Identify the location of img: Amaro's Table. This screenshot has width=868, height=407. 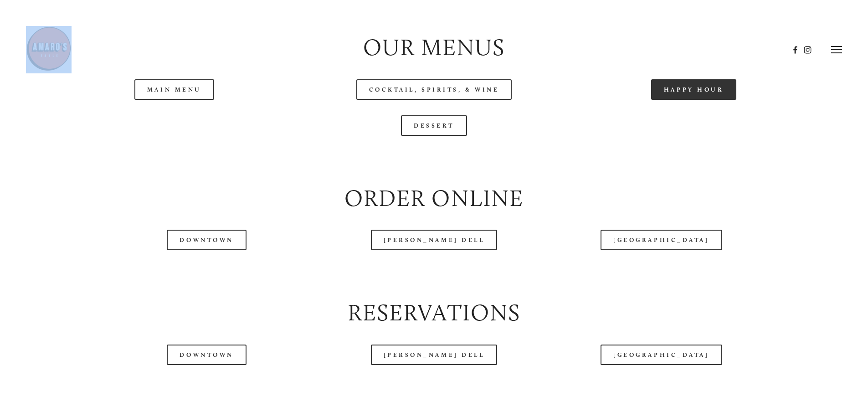
(49, 49).